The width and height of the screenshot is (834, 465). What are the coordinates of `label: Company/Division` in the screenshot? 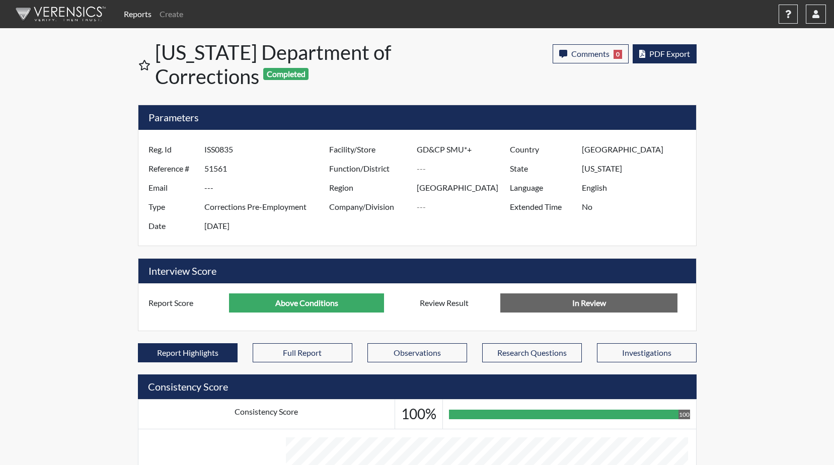 It's located at (369, 207).